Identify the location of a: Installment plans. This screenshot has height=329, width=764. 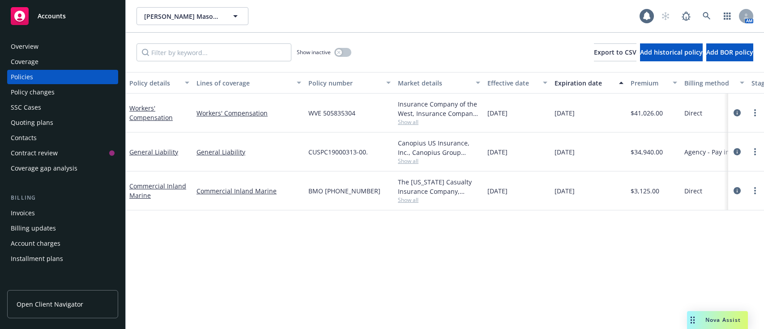
(63, 259).